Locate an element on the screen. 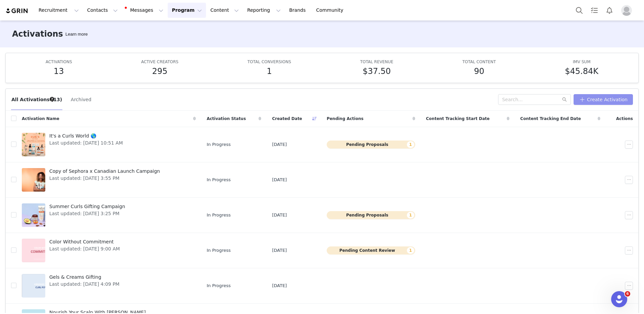  h5: 90 is located at coordinates (479, 71).